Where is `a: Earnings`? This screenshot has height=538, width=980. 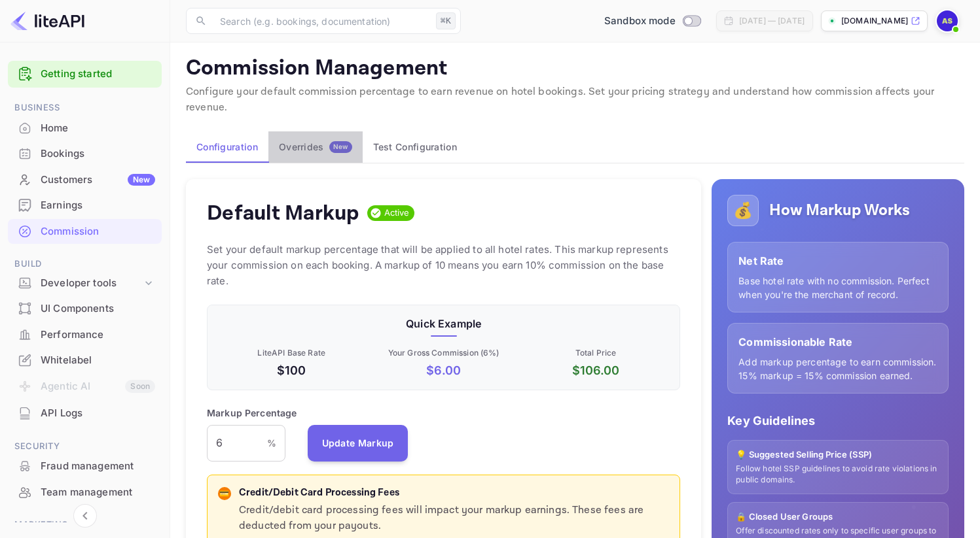 a: Earnings is located at coordinates (85, 205).